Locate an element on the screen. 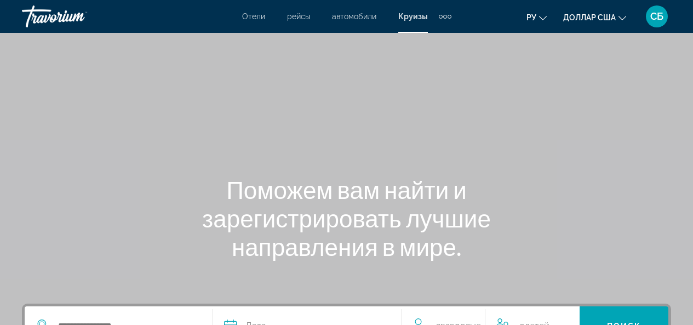 The image size is (693, 325). button: Дополнительные элементы навигации is located at coordinates (445, 16).